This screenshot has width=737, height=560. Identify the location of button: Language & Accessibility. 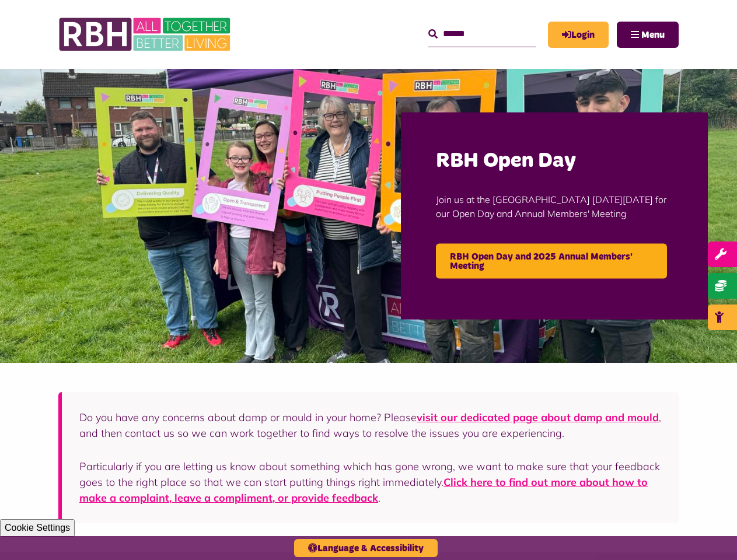
(366, 548).